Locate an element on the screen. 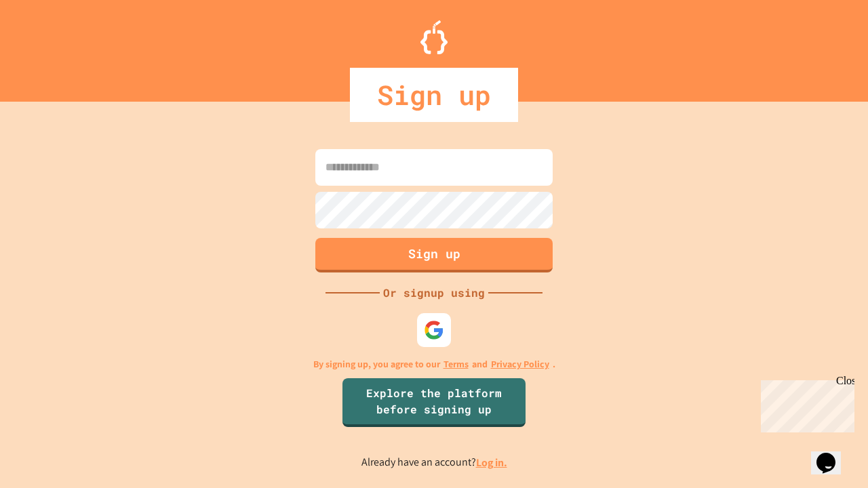 The image size is (868, 488). div: Chat with us now!Close is located at coordinates (50, 45).